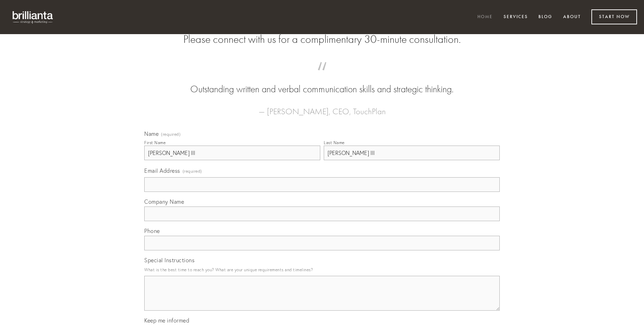  I want to click on a: Home, so click(485, 17).